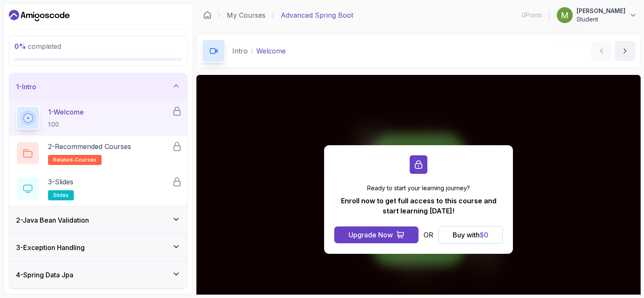 The width and height of the screenshot is (644, 298). What do you see at coordinates (240, 51) in the screenshot?
I see `p: Intro` at bounding box center [240, 51].